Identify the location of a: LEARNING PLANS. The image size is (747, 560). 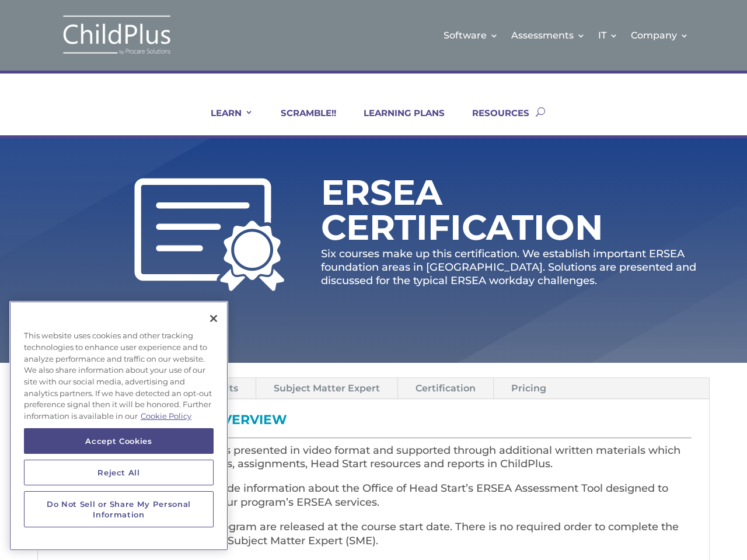
(396, 121).